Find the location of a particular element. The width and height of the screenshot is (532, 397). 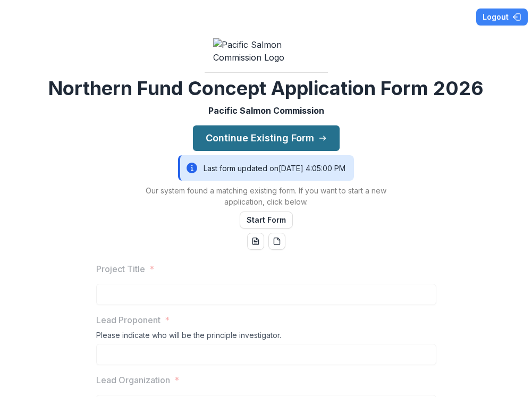

p: Lead Organization is located at coordinates (133, 380).